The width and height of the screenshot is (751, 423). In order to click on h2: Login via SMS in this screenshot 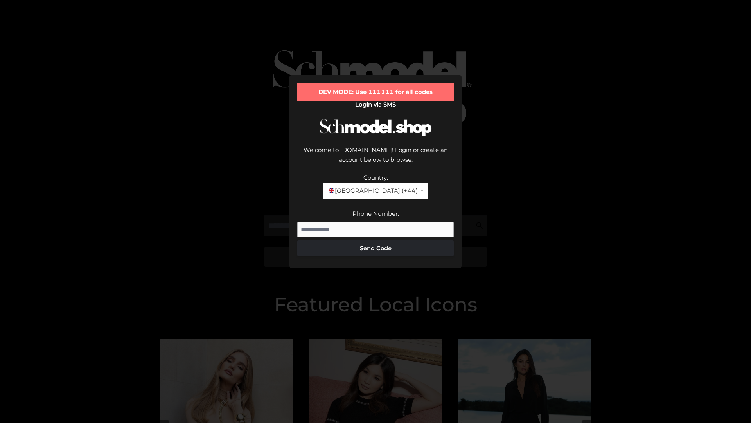, I will do `click(376, 105)`.